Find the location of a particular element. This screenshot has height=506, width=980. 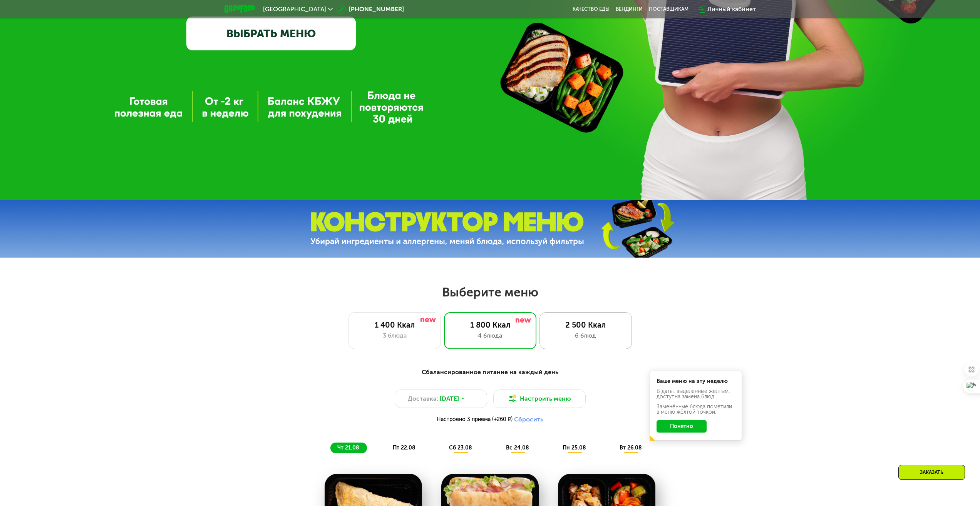

button: Сбросить is located at coordinates (529, 420).